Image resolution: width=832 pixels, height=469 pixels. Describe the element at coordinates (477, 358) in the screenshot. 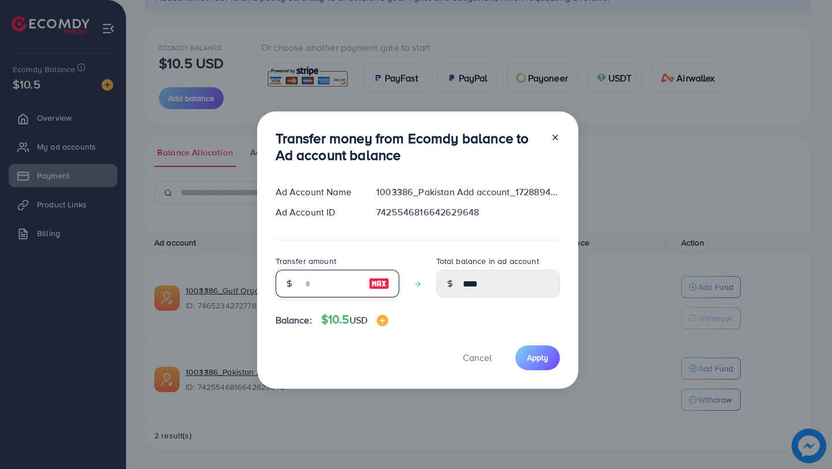

I see `span: Cancel` at that location.